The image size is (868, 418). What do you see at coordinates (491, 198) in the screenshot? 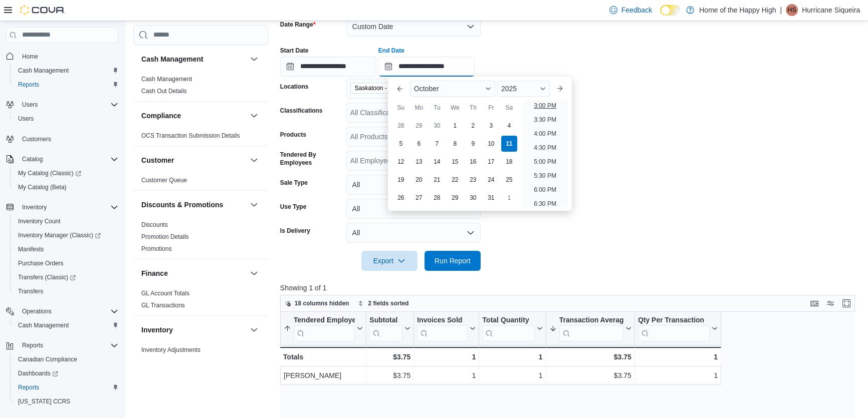
I see `div: day-31` at bounding box center [491, 198].